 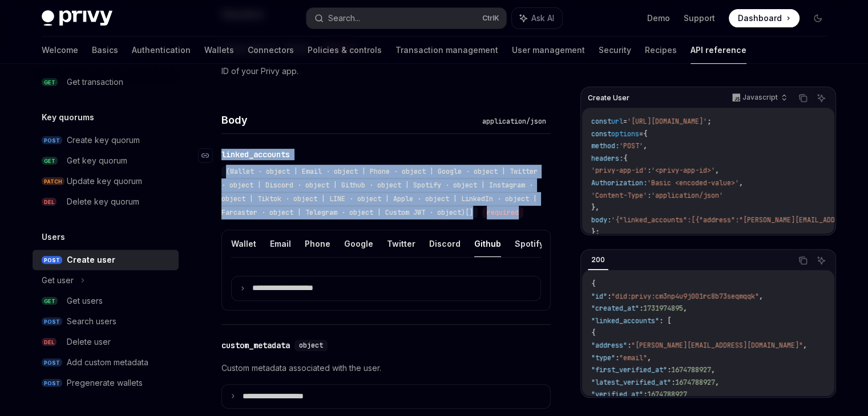 What do you see at coordinates (663, 309) in the screenshot?
I see `span: 1731974895` at bounding box center [663, 309].